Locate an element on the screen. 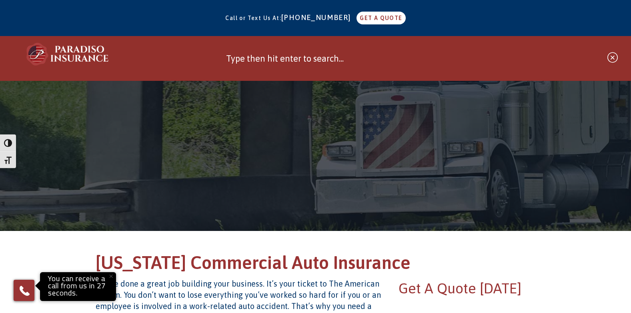 The height and width of the screenshot is (313, 631). button: Close is located at coordinates (111, 276).